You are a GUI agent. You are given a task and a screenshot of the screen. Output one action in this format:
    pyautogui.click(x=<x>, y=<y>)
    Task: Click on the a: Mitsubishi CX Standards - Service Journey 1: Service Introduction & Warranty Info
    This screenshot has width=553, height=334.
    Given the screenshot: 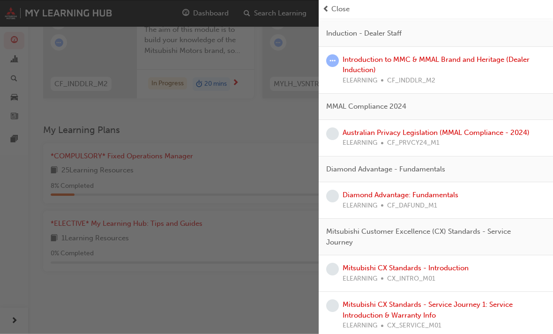 What is the action you would take?
    pyautogui.click(x=428, y=310)
    